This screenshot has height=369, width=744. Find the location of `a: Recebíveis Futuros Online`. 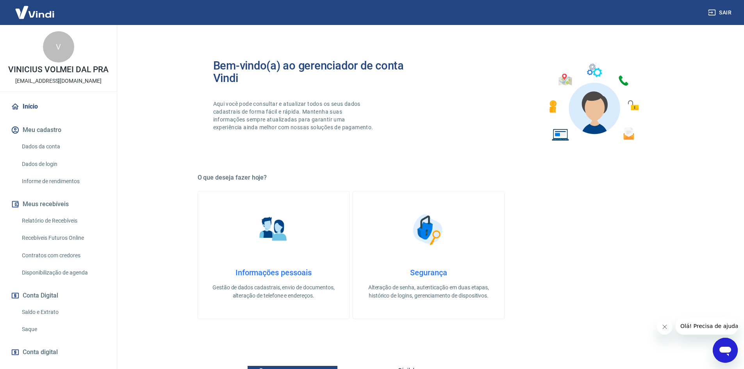

a: Recebíveis Futuros Online is located at coordinates (63, 238).